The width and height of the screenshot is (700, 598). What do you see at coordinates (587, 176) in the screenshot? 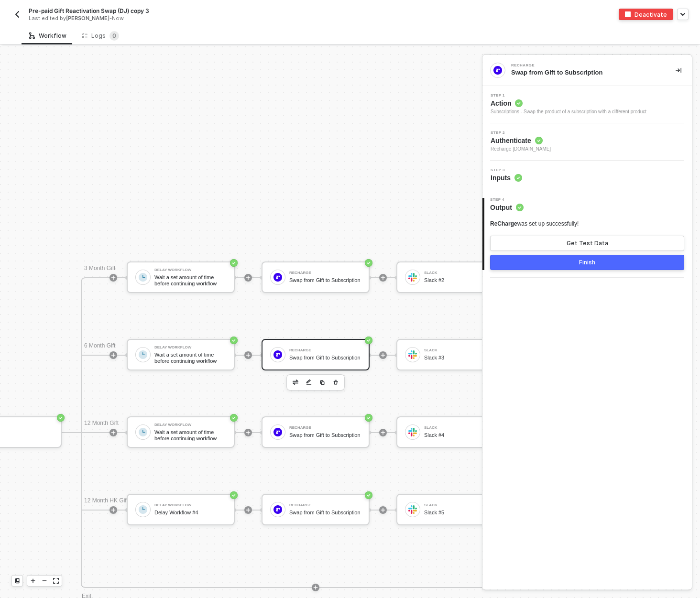
I see `div: Step 3Inputs` at bounding box center [587, 176].